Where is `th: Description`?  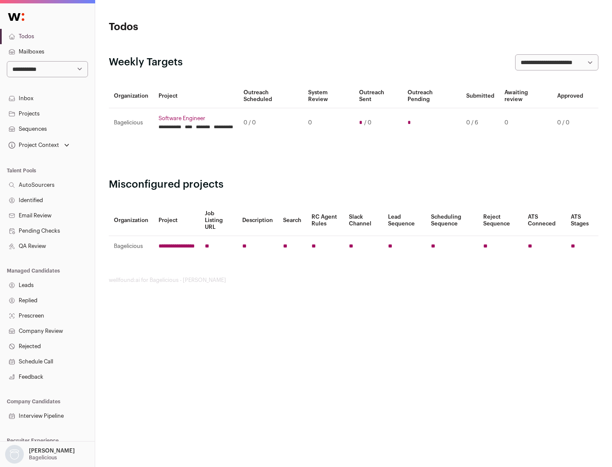
th: Description is located at coordinates (258, 221).